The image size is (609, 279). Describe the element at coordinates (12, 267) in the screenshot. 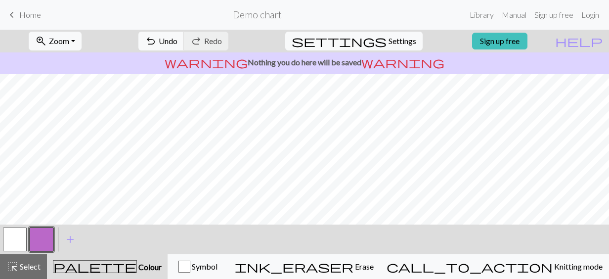

I see `span: highlight_alt` at that location.